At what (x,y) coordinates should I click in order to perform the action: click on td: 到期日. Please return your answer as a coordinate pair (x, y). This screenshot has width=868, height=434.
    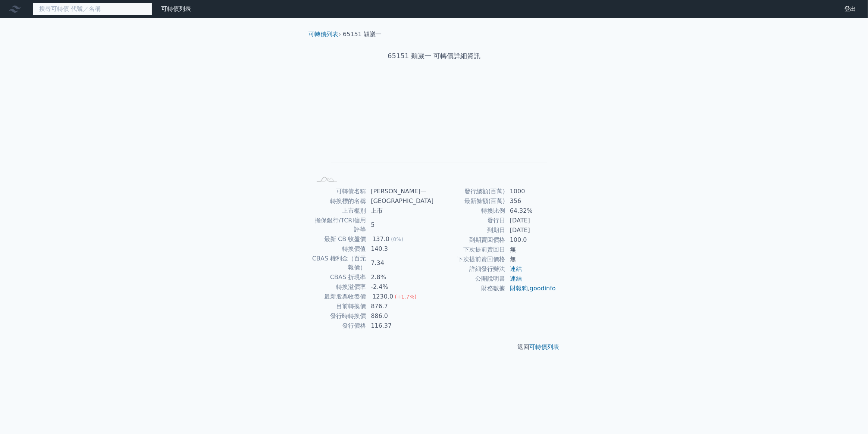
    Looking at the image, I should click on (470, 230).